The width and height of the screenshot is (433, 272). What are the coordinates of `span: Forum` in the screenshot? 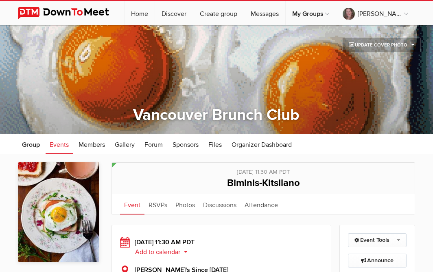 It's located at (154, 145).